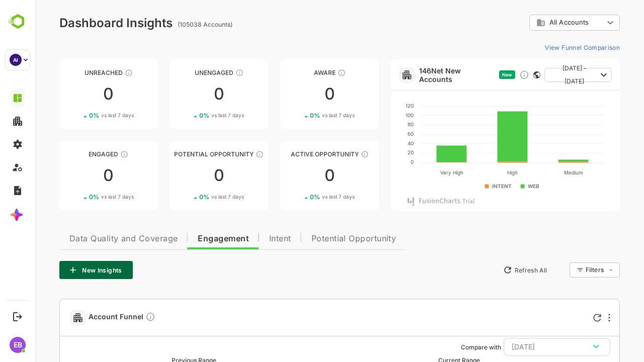 The image size is (644, 362). I want to click on div: These accounts have not been engaged with for a defined time period, so click(94, 73).